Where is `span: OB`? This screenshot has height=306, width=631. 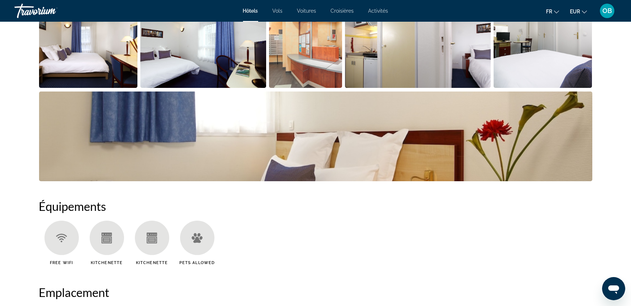
span: OB is located at coordinates (607, 11).